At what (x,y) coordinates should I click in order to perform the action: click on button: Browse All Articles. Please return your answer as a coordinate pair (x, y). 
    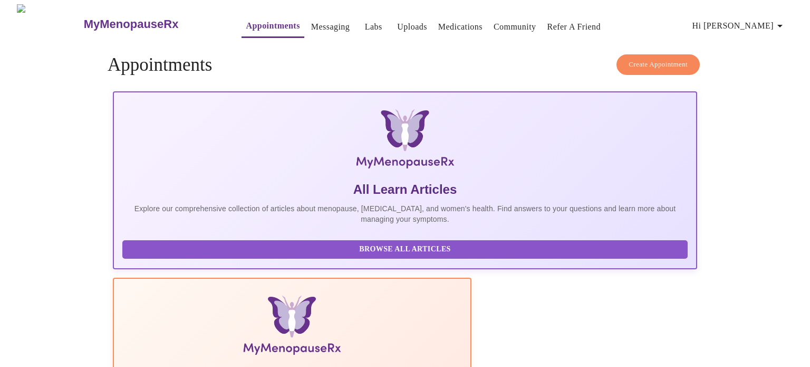
    Looking at the image, I should click on (405, 249).